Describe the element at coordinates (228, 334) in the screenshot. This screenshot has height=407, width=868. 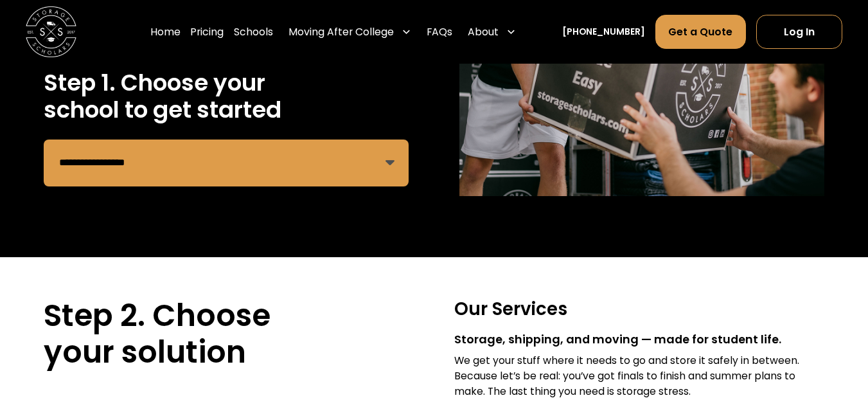
I see `h2: Step 2. Choose your solution` at that location.